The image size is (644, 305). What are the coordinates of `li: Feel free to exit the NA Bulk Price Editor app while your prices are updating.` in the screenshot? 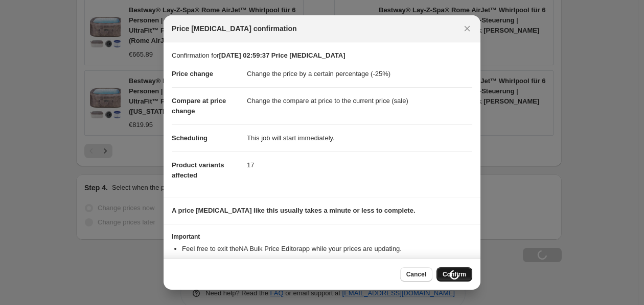 It's located at (327, 249).